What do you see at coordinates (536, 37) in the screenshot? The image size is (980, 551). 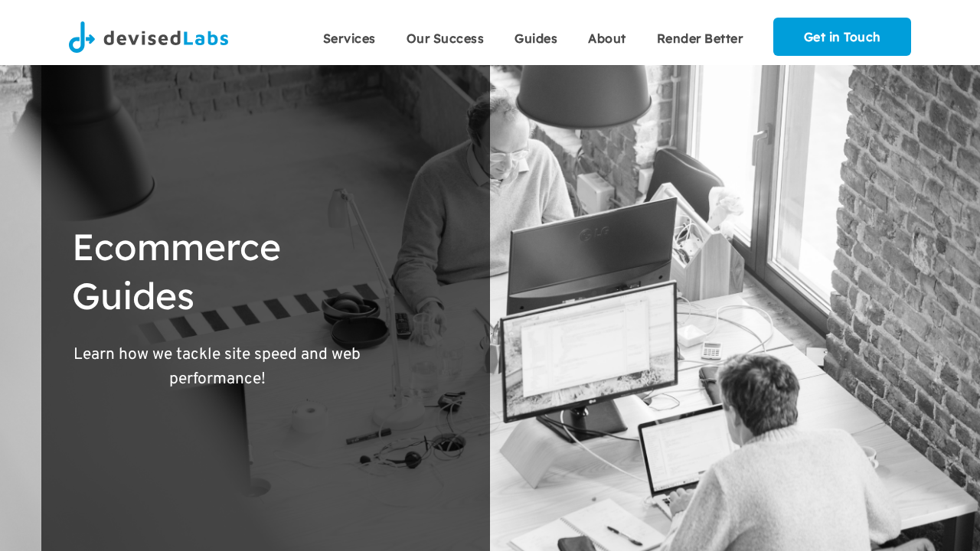 I see `a: Guides` at bounding box center [536, 37].